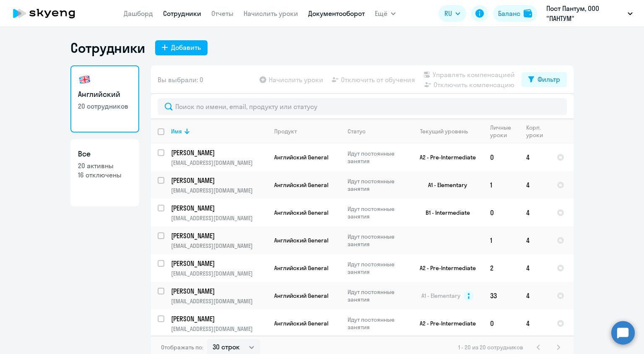  What do you see at coordinates (182, 347) in the screenshot?
I see `span: Отображать по:` at bounding box center [182, 347].